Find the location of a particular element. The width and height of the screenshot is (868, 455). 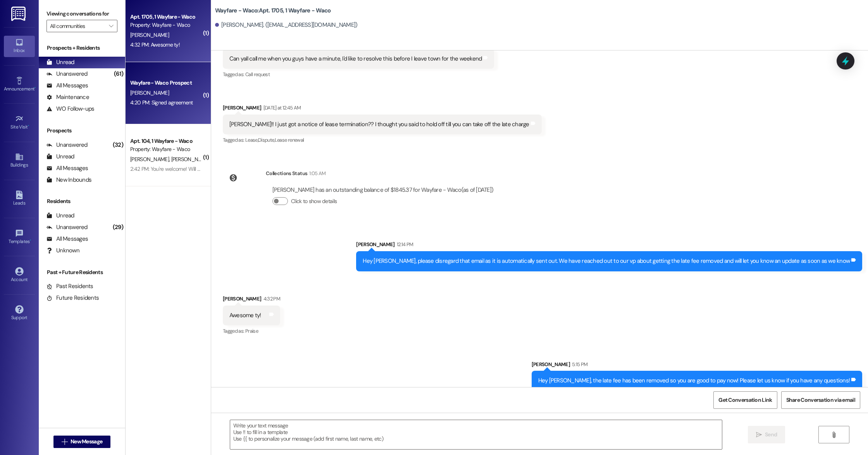

a: Account is located at coordinates (19, 275).